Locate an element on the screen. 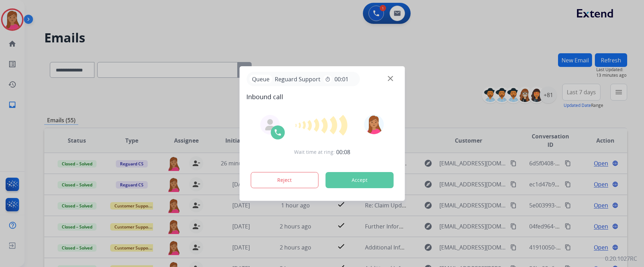 Image resolution: width=644 pixels, height=267 pixels. span: 00:01 is located at coordinates (341, 79).